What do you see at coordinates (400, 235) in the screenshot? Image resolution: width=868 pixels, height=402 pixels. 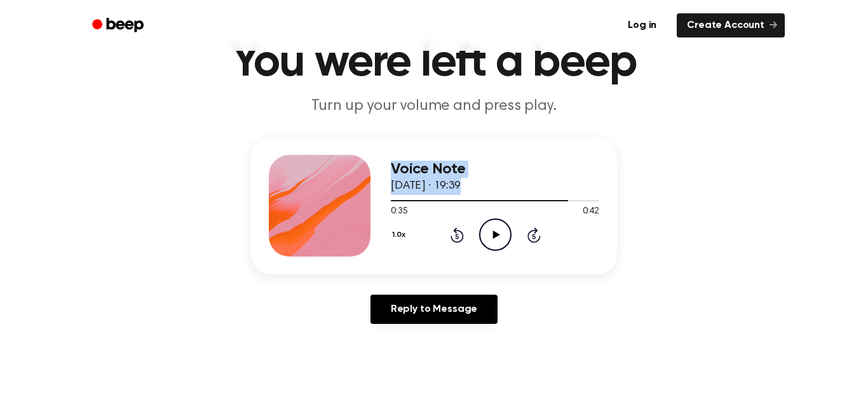 I see `button: 1.0x` at bounding box center [400, 235].